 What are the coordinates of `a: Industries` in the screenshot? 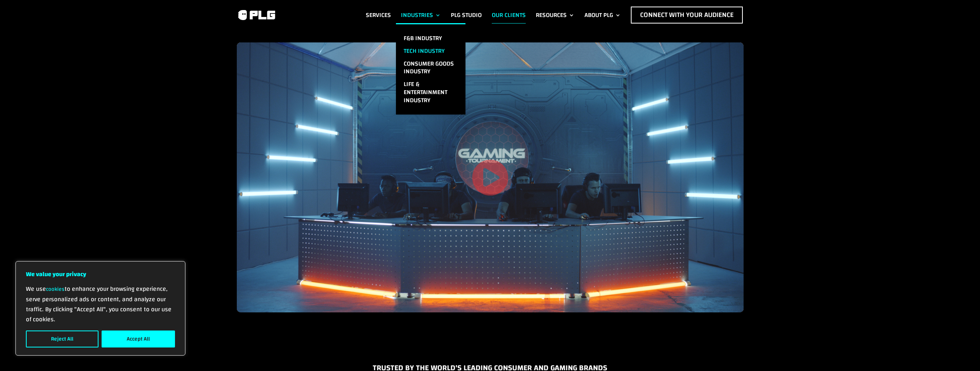 It's located at (421, 15).